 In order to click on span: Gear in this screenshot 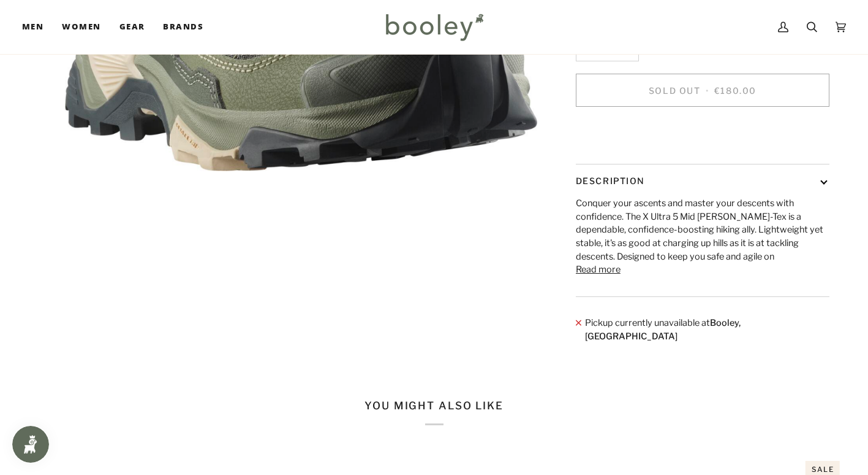, I will do `click(132, 27)`.